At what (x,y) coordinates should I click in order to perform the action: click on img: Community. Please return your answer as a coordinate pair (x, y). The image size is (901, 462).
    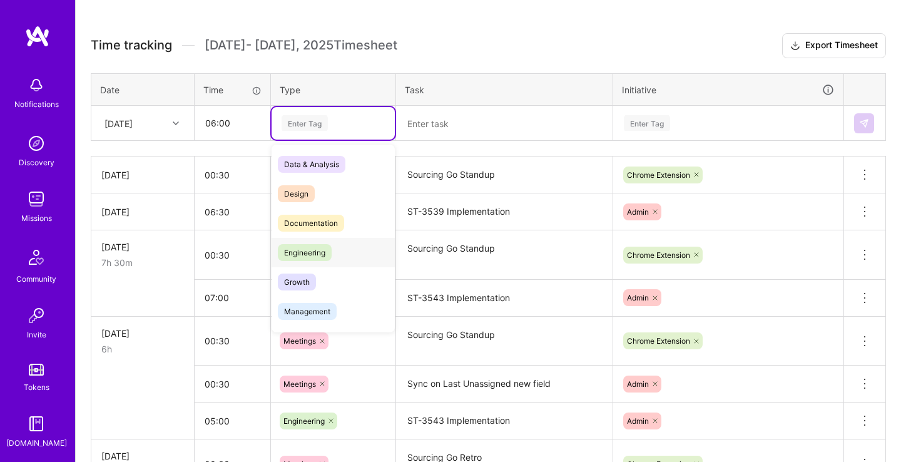
    Looking at the image, I should click on (36, 257).